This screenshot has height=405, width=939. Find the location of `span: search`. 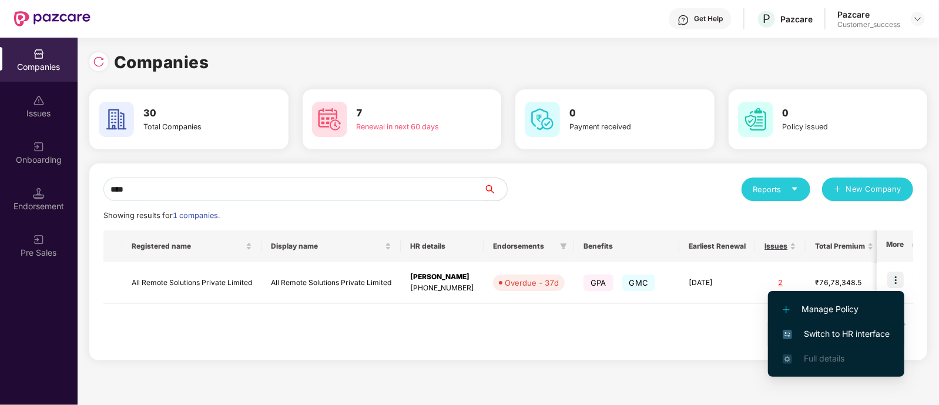

span: search is located at coordinates (495, 189).